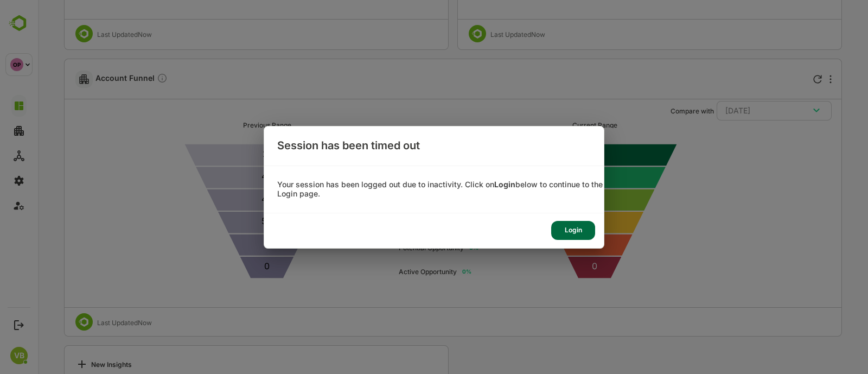  Describe the element at coordinates (408, 177) in the screenshot. I see `p12: 2 %` at that location.